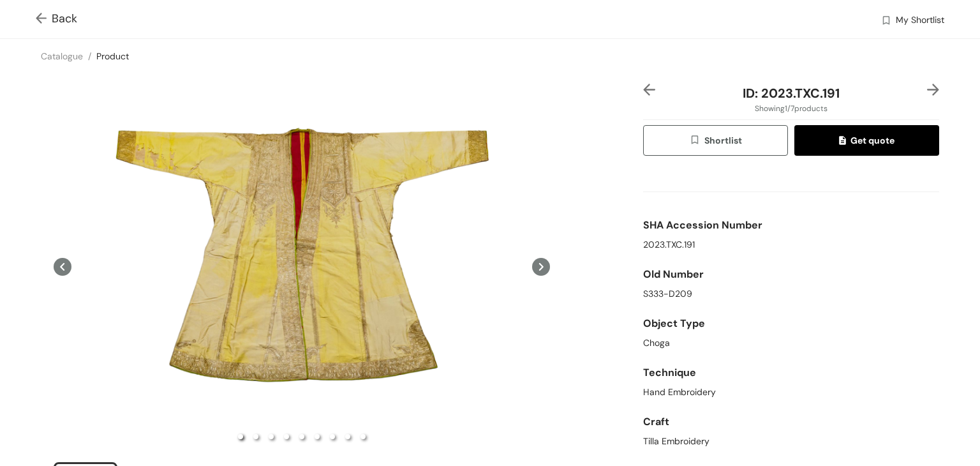  Describe the element at coordinates (791, 372) in the screenshot. I see `div: Technique` at that location.